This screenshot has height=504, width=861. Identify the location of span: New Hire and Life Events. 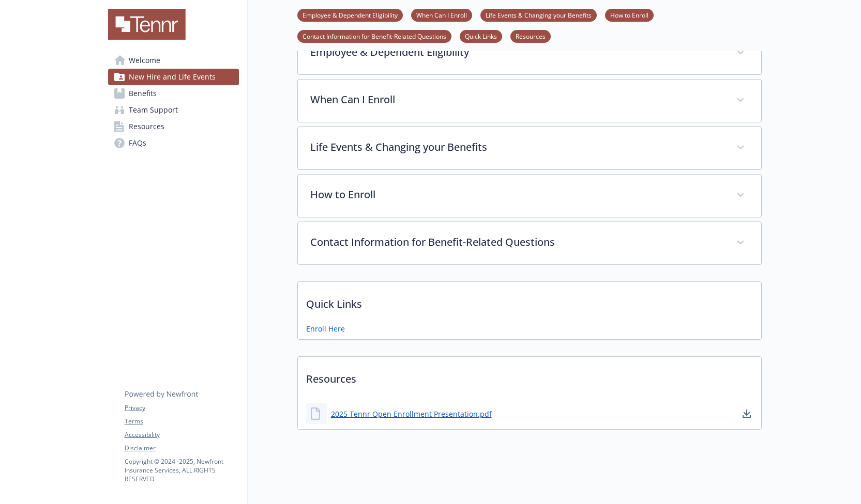
(172, 77).